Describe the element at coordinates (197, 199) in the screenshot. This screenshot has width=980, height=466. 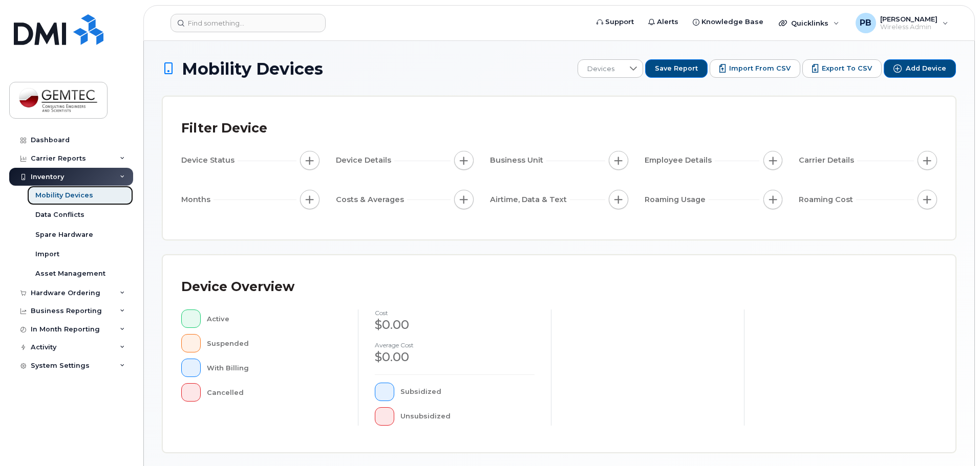
I see `span: Months` at that location.